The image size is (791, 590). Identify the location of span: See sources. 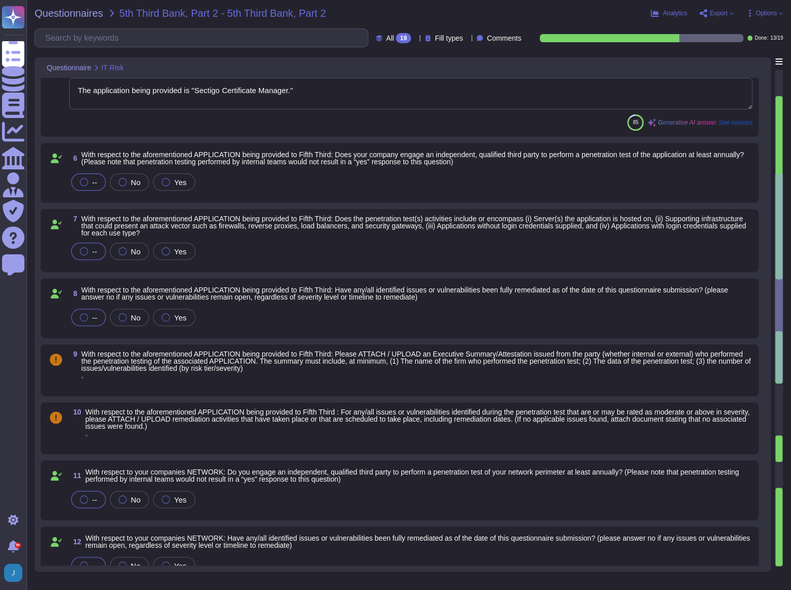
(735, 123).